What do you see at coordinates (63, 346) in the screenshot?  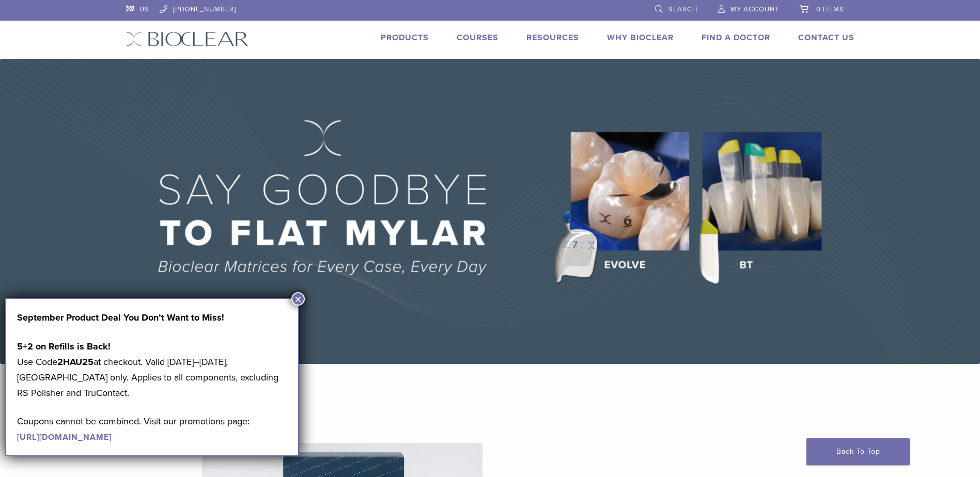 I see `strong: 5+2 on Refills is Back!` at bounding box center [63, 346].